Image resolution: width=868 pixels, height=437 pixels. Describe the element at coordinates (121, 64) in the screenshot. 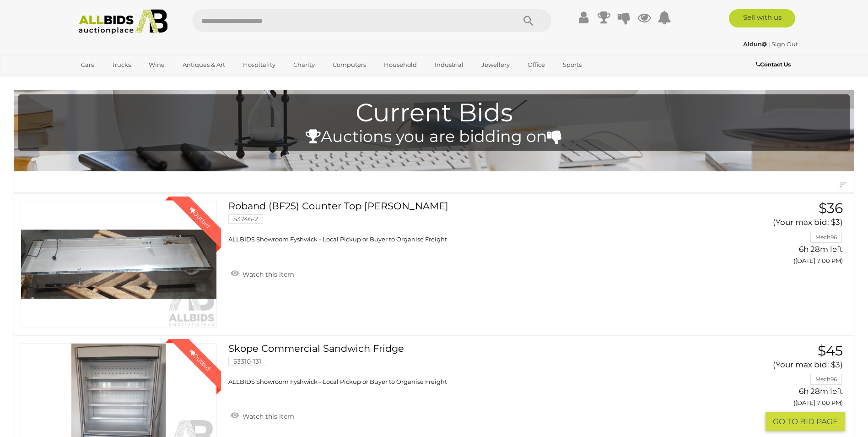

I see `a: Trucks` at that location.